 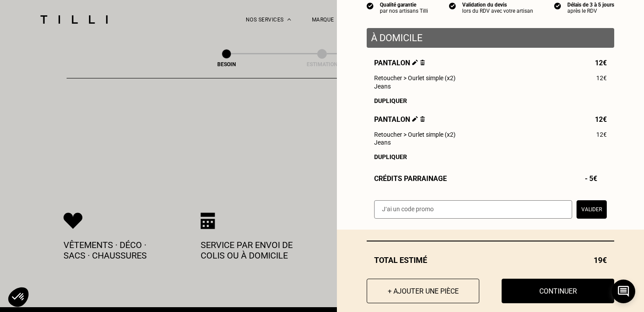 What do you see at coordinates (404, 11) in the screenshot?
I see `div: par nos artisans Tilli` at bounding box center [404, 11].